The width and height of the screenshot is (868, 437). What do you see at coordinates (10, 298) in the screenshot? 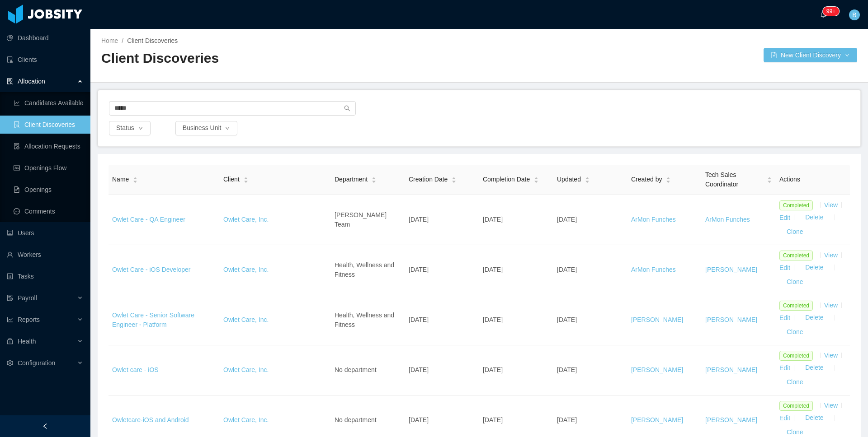
I see `i: icon: file-protect` at bounding box center [10, 298].